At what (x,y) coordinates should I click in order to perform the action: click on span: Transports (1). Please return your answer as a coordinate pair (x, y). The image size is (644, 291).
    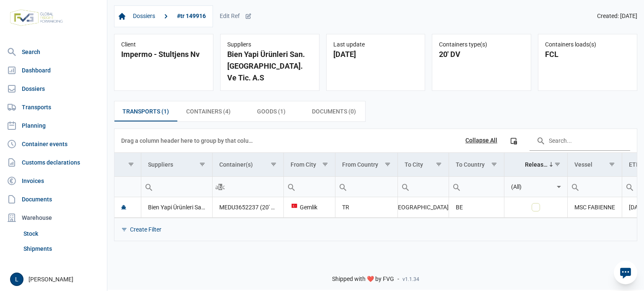
    Looking at the image, I should click on (145, 112).